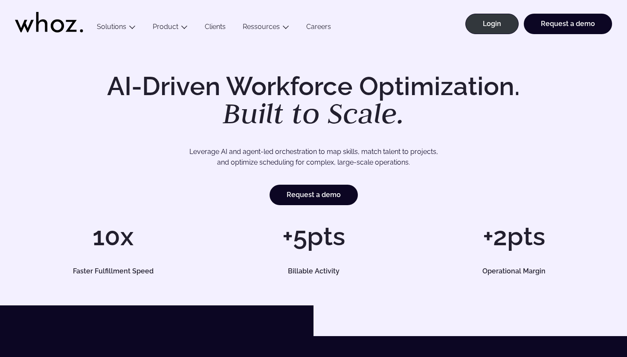 The width and height of the screenshot is (627, 357). I want to click on h1: 10x, so click(113, 236).